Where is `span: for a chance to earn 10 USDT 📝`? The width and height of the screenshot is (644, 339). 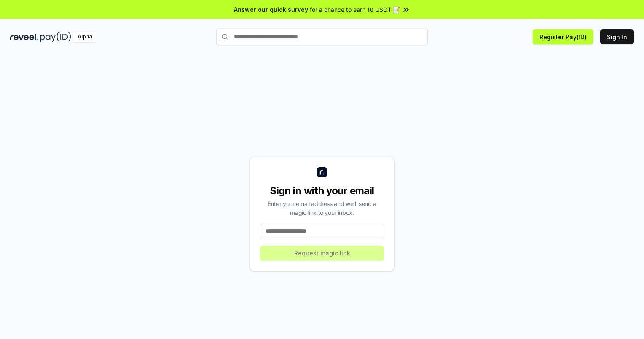
span: for a chance to earn 10 USDT 📝 is located at coordinates (355, 9).